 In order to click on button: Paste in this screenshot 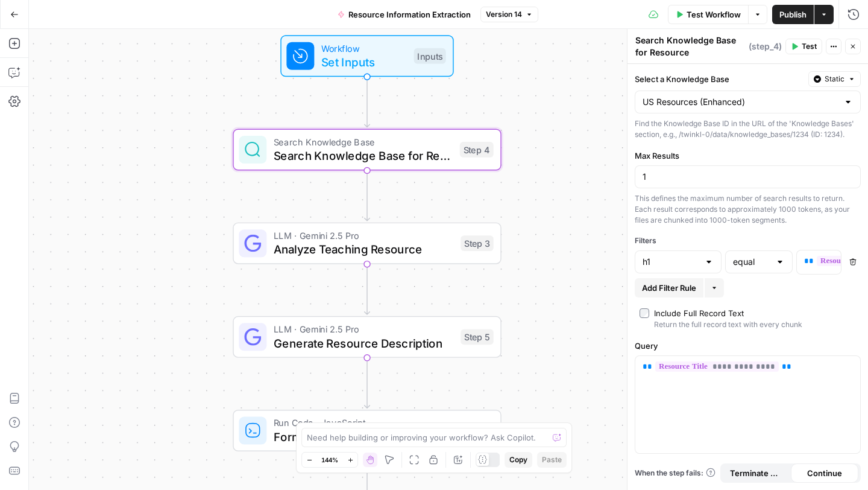, I will do `click(552, 459)`.